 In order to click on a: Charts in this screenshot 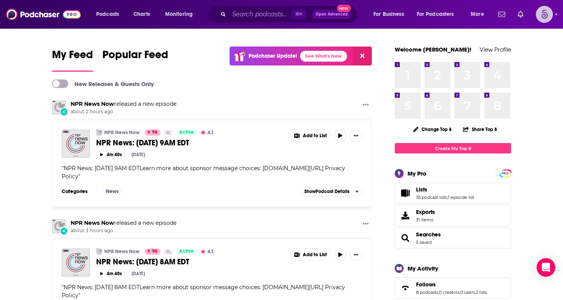, I will do `click(142, 14)`.